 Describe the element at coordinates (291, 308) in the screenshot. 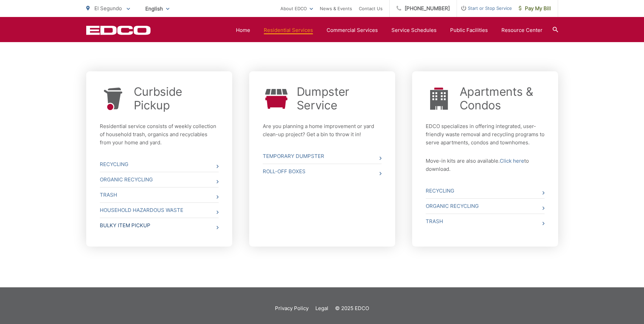

I see `a: Privacy Policy` at that location.